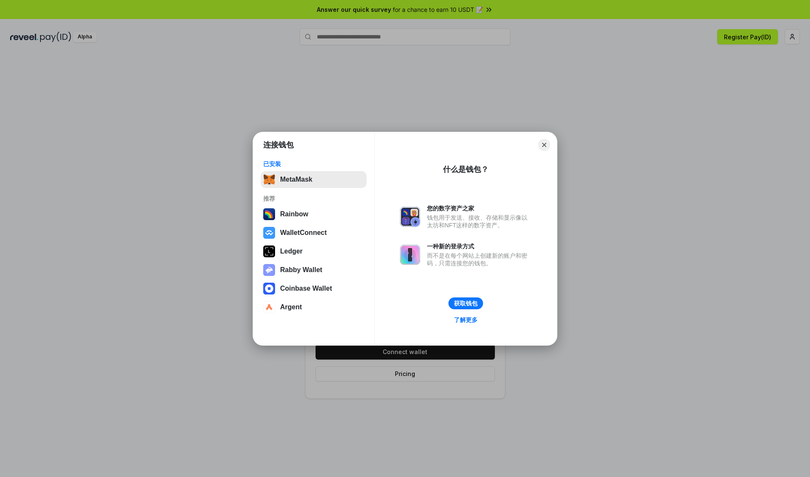 The image size is (810, 477). I want to click on a: 了解更多, so click(466, 320).